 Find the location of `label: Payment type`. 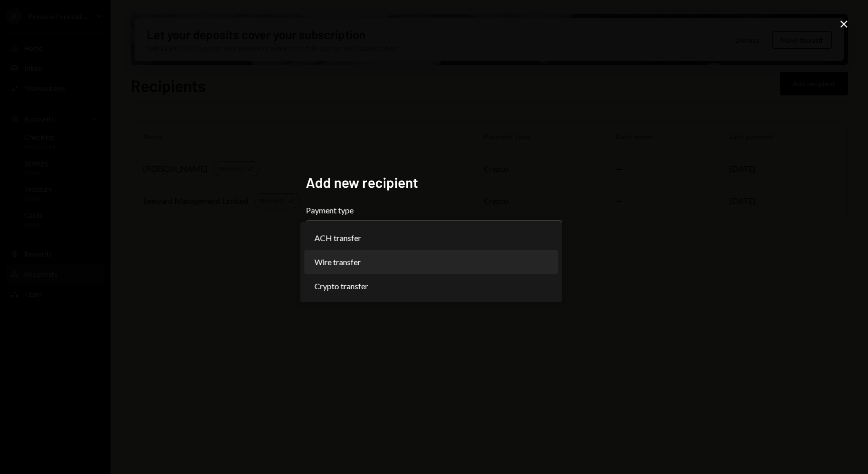

label: Payment type is located at coordinates (434, 211).